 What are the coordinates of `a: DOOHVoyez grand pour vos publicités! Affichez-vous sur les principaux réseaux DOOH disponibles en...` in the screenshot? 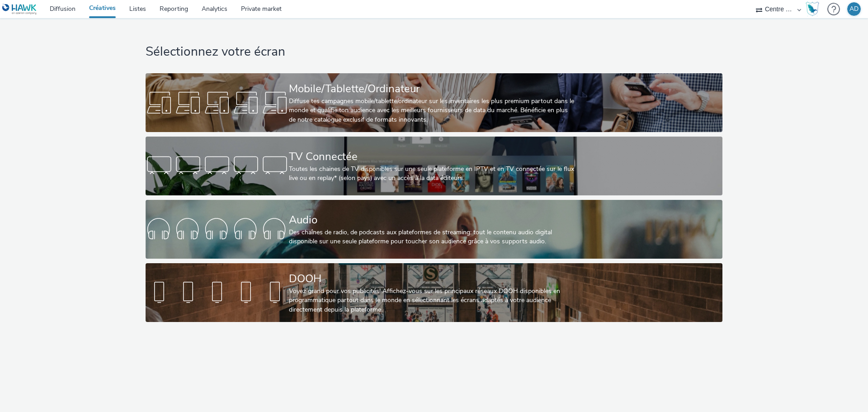 It's located at (434, 293).